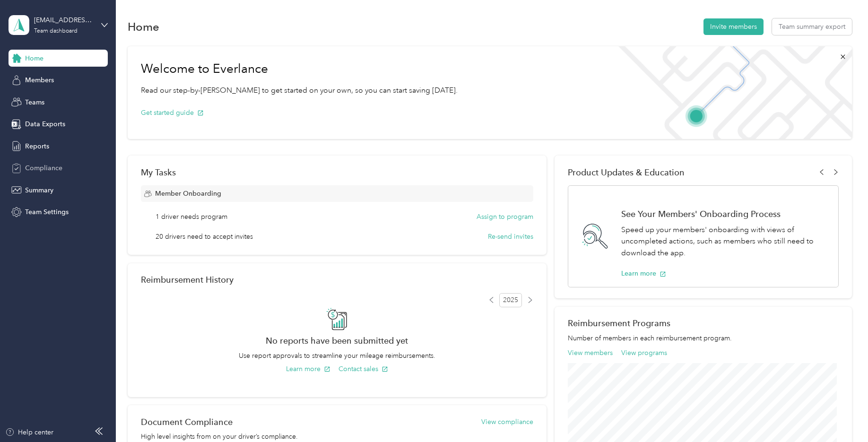  What do you see at coordinates (703, 323) in the screenshot?
I see `h2: Reimbursement Programs` at bounding box center [703, 323].